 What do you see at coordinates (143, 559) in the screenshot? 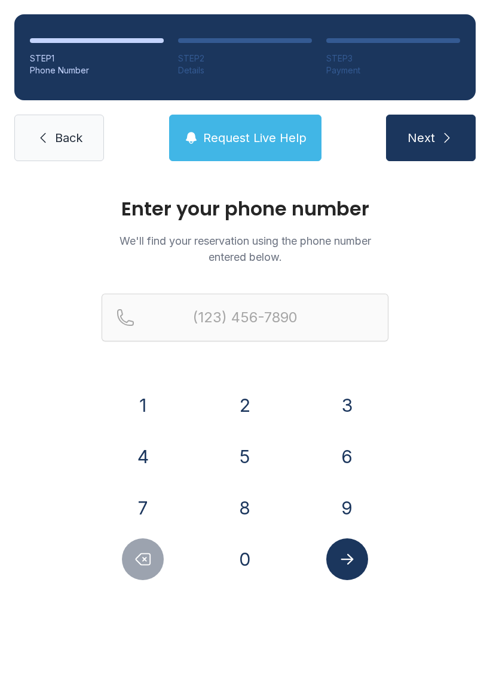
I see `button: Delete number` at bounding box center [143, 559].